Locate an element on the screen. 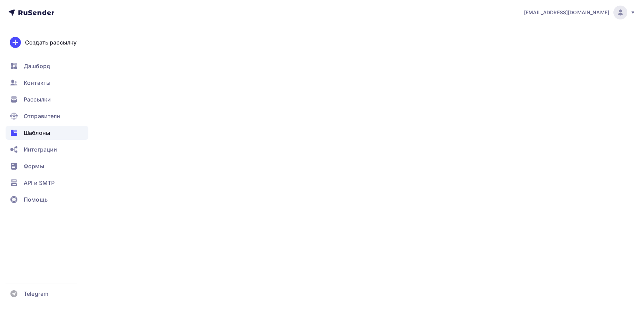 Image resolution: width=644 pixels, height=309 pixels. div: Создать рассылку is located at coordinates (51, 42).